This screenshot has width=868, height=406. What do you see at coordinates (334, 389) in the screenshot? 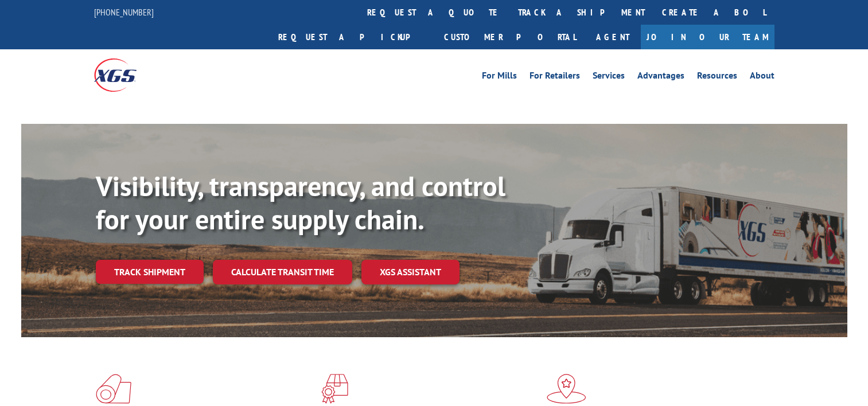
I see `img: xgs-icon-focused-on-flooring-red` at bounding box center [334, 389].